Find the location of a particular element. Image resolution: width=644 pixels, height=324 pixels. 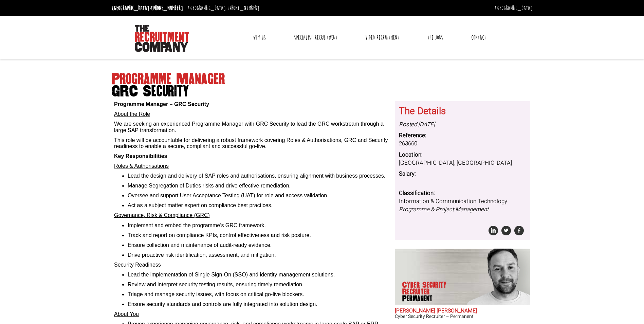

li: Ensure security standards and controls are fully integrated into solution design. is located at coordinates (259, 305).